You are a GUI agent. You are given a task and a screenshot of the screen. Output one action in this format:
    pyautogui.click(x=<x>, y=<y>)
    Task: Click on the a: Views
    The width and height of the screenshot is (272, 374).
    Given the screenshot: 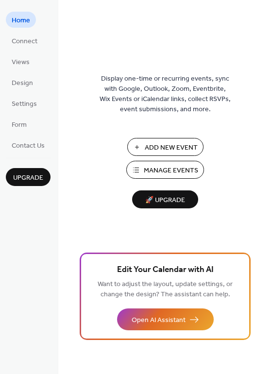 What is the action you would take?
    pyautogui.click(x=20, y=61)
    